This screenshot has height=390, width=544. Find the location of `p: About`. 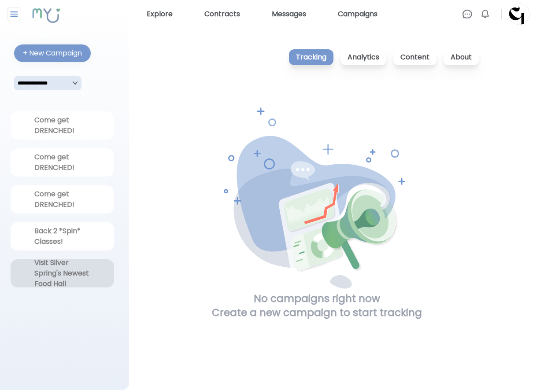

p: About is located at coordinates (461, 57).